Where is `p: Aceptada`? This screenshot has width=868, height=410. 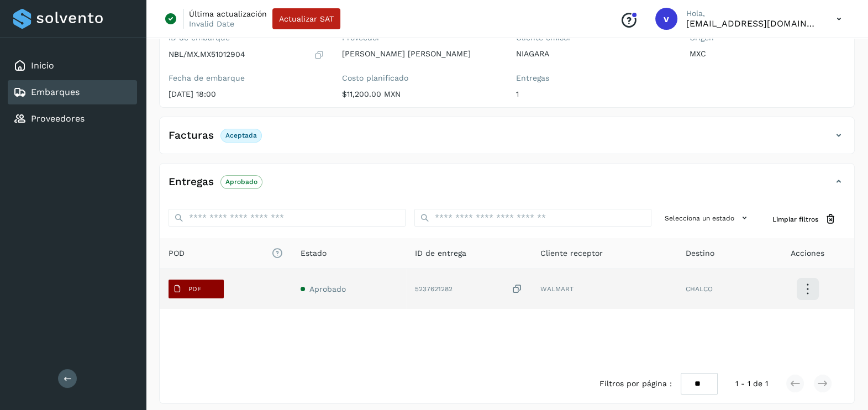 p: Aceptada is located at coordinates (241, 135).